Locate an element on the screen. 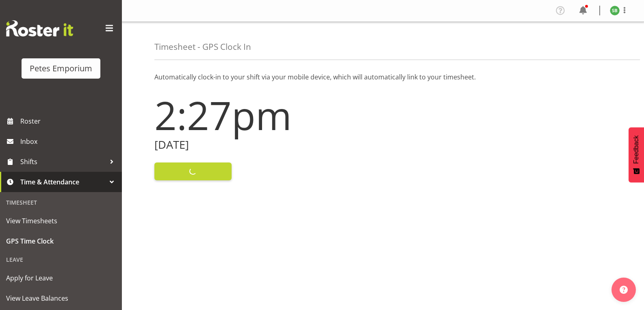 This screenshot has height=310, width=644. span: Shifts is located at coordinates (63, 162).